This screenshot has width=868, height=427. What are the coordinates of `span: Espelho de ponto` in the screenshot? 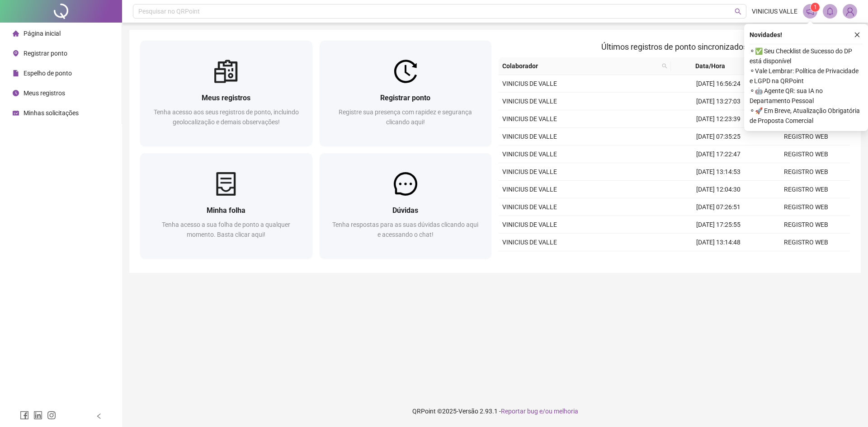 It's located at (48, 73).